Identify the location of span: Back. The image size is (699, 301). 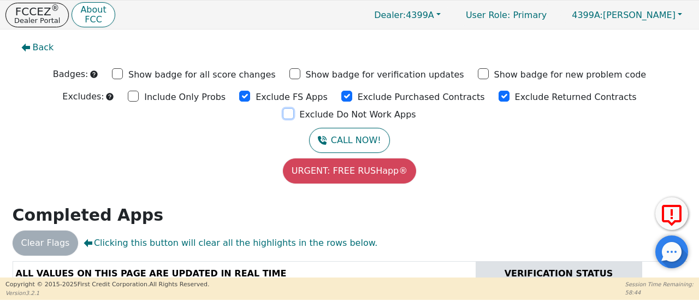
(43, 48).